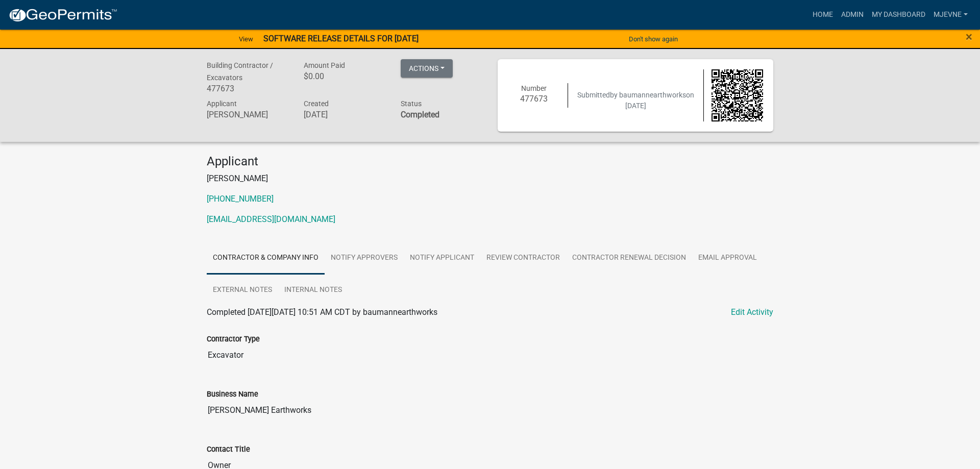 The height and width of the screenshot is (469, 980). Describe the element at coordinates (265, 258) in the screenshot. I see `a: Contractor & Company Info` at that location.